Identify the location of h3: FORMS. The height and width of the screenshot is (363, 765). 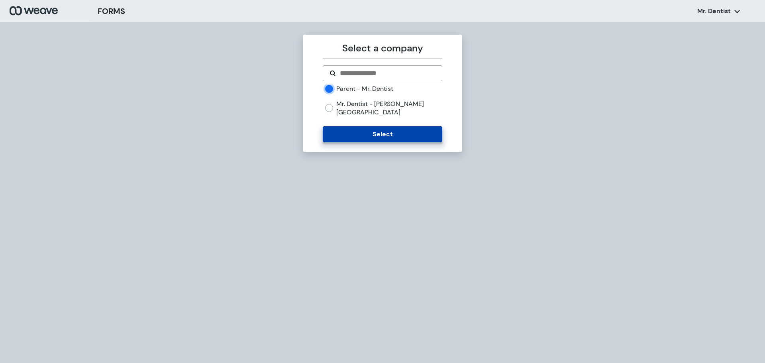
(111, 11).